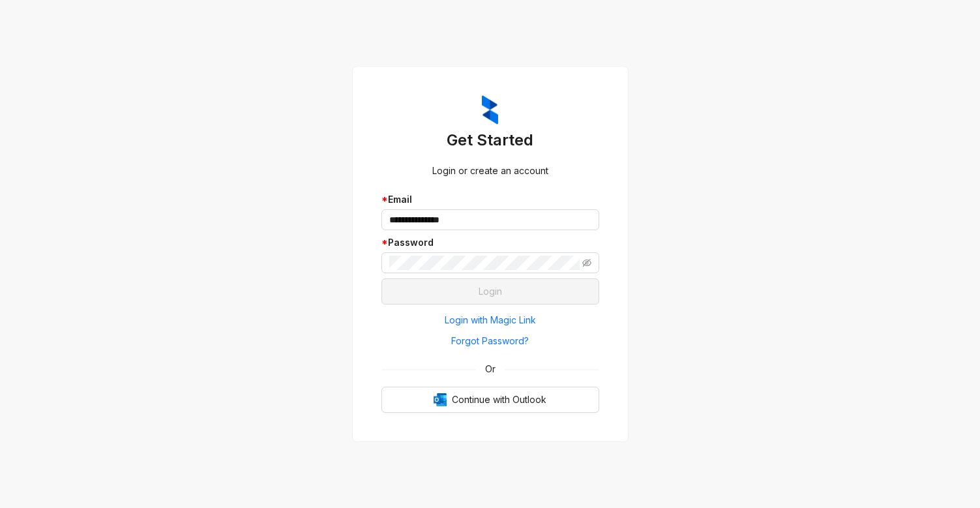 This screenshot has width=980, height=508. Describe the element at coordinates (490, 199) in the screenshot. I see `div: Email` at that location.